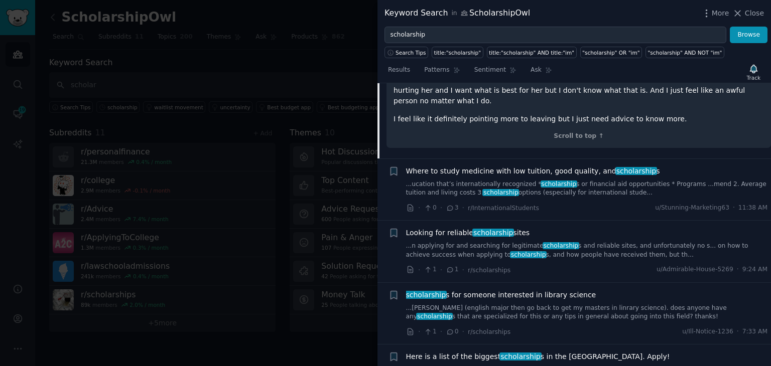 The height and width of the screenshot is (366, 771). Describe the element at coordinates (468, 233) in the screenshot. I see `span: Looking for reliable sites` at that location.